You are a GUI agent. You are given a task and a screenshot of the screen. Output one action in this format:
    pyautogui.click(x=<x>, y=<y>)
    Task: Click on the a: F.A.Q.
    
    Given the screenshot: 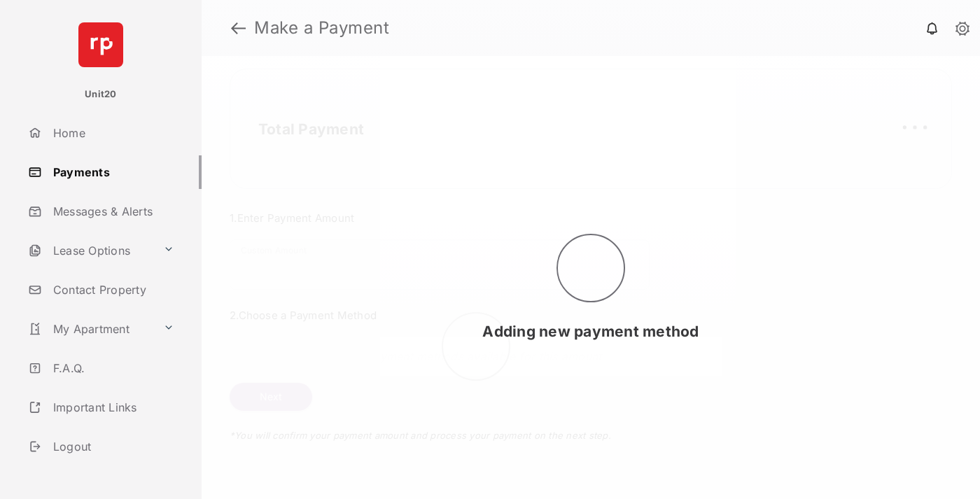 What is the action you would take?
    pyautogui.click(x=112, y=369)
    